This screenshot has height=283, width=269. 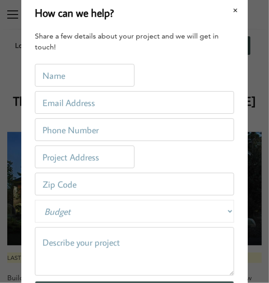 I want to click on button: Close modal, so click(x=236, y=10).